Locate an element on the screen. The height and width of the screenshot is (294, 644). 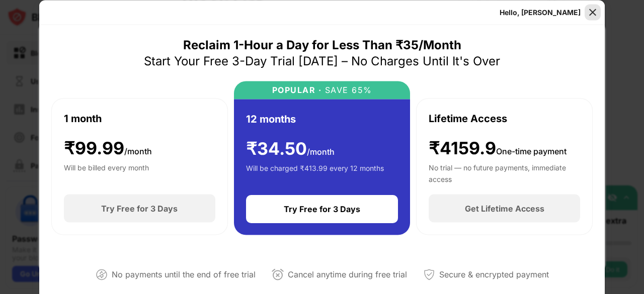
div: Secure & encrypted payment is located at coordinates (494, 275).